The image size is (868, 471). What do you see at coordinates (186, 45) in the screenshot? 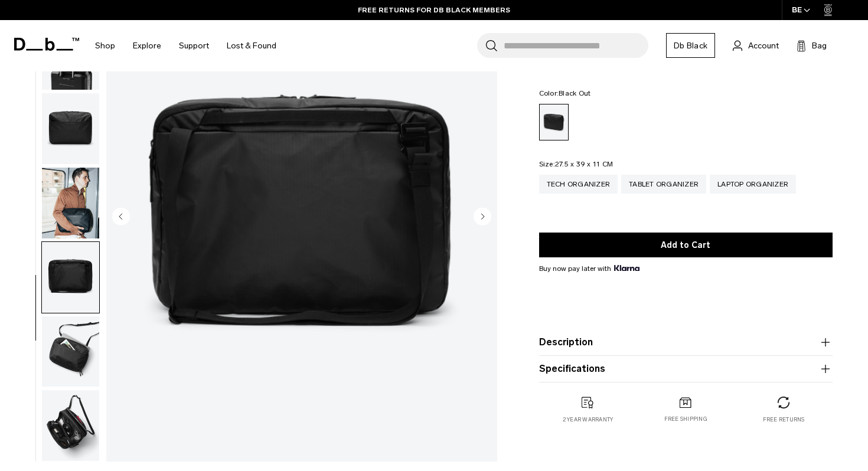
I see `nav: Main Navigation` at bounding box center [186, 45].